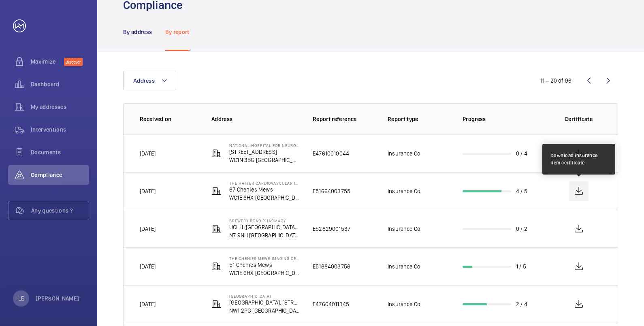  Describe the element at coordinates (60, 107) in the screenshot. I see `span: My addresses` at that location.